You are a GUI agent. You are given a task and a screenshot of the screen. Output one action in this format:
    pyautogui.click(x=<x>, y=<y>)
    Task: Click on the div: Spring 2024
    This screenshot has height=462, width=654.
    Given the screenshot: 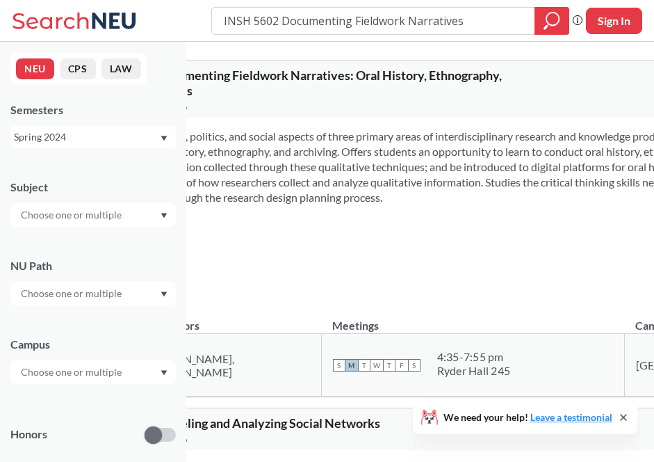 What is the action you would take?
    pyautogui.click(x=86, y=137)
    